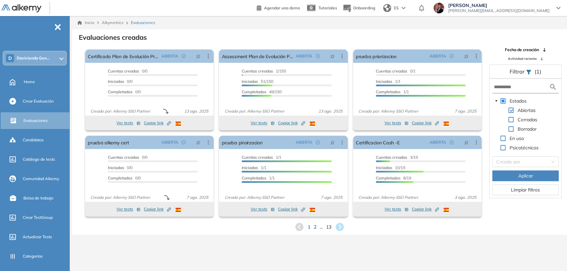 The height and width of the screenshot is (271, 567). I want to click on span: 8/19, so click(393, 177).